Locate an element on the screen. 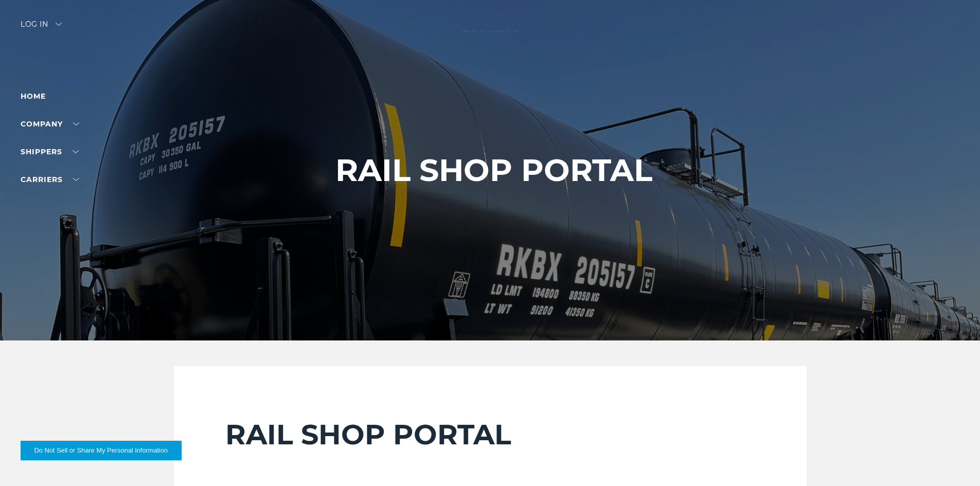 This screenshot has width=980, height=486. h1: RAIL SHOP PORTAL is located at coordinates (494, 171).